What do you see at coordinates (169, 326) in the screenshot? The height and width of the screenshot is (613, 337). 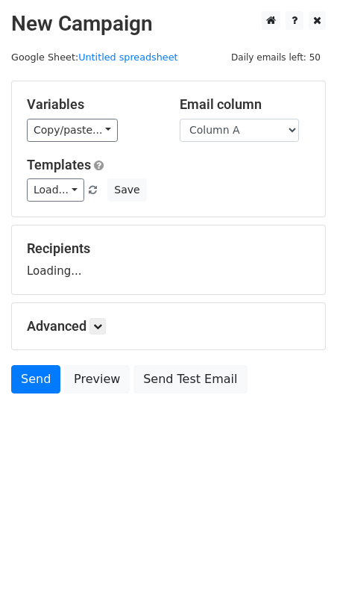 I see `h5: Advanced` at bounding box center [169, 326].